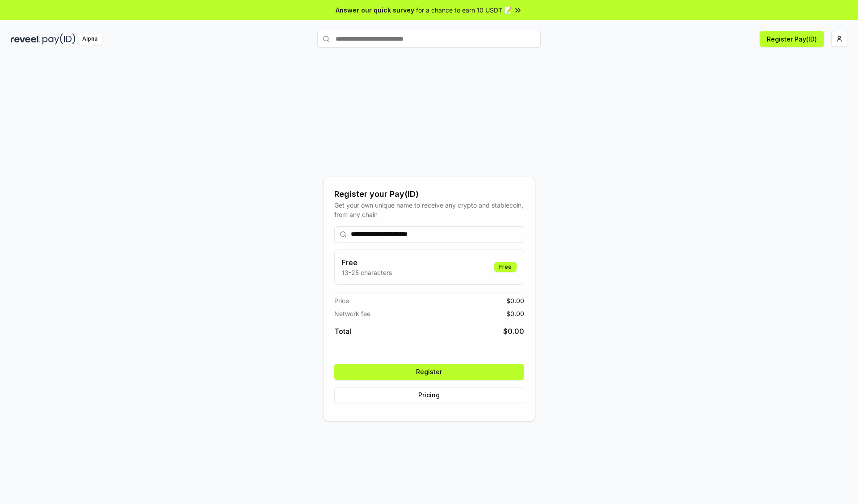  I want to click on button: Register, so click(429, 372).